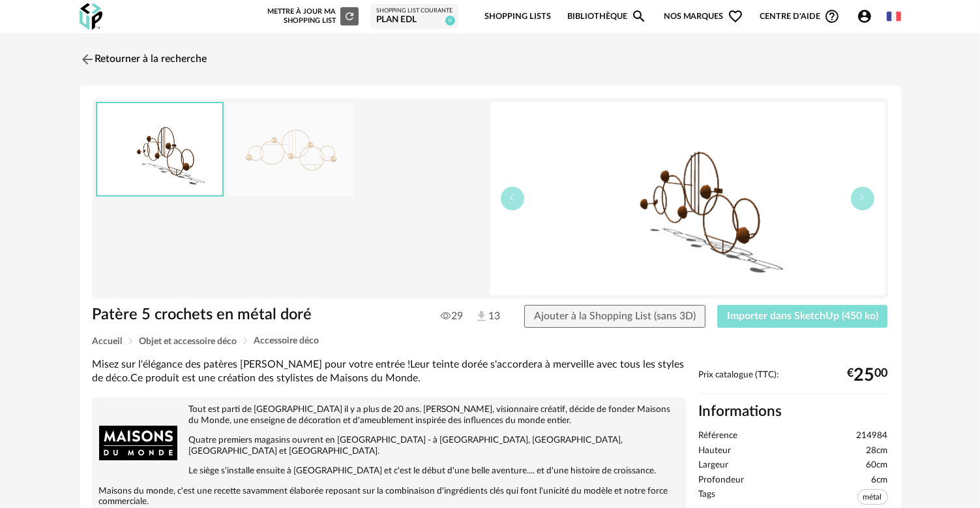  What do you see at coordinates (615, 317) in the screenshot?
I see `button: Ajouter à la Shopping List (sans 3D)` at bounding box center [615, 317].